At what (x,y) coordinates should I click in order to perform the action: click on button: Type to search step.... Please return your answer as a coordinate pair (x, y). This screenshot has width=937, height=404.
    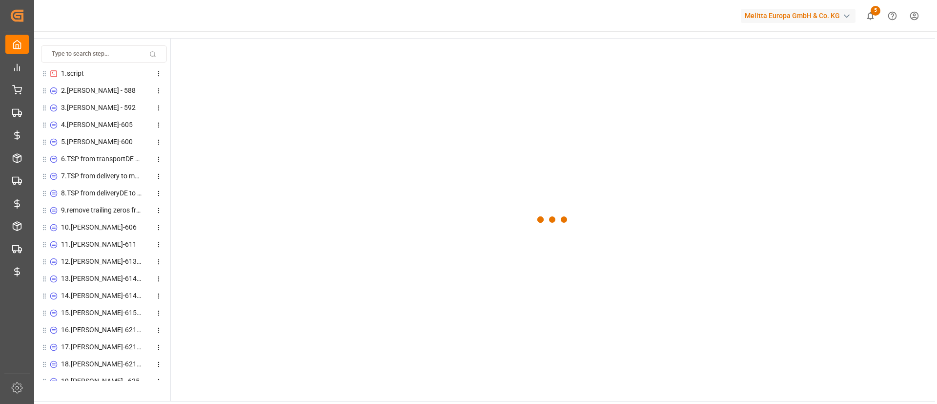
    Looking at the image, I should click on (104, 54).